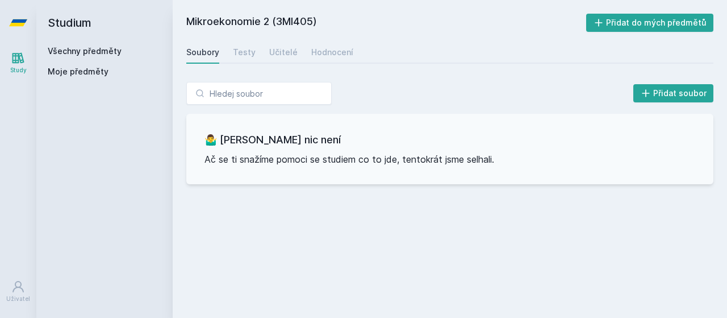 Image resolution: width=727 pixels, height=318 pixels. What do you see at coordinates (386, 23) in the screenshot?
I see `h2: Mikroekonomie 2 (3MI405)` at bounding box center [386, 23].